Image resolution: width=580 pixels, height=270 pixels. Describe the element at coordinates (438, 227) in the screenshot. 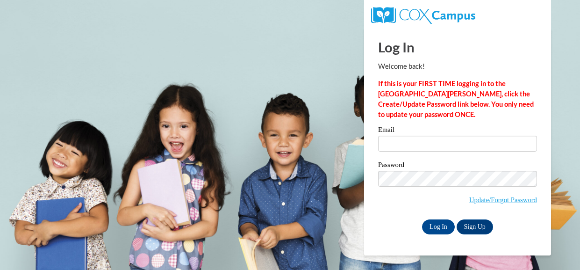

I see `input: Log In` at that location.